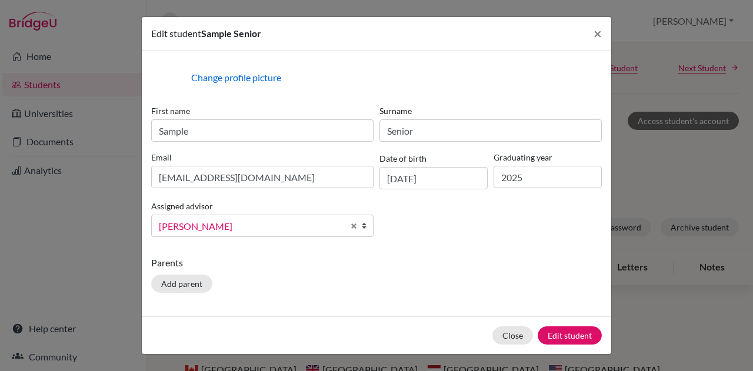  What do you see at coordinates (169, 78) in the screenshot?
I see `div: Profile picture` at bounding box center [169, 78].